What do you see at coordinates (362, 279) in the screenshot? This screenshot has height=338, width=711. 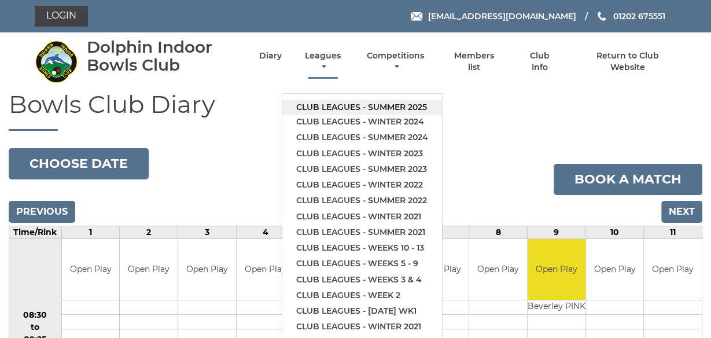 I see `a: Club leagues - Weeks 3 & 4` at bounding box center [362, 279].